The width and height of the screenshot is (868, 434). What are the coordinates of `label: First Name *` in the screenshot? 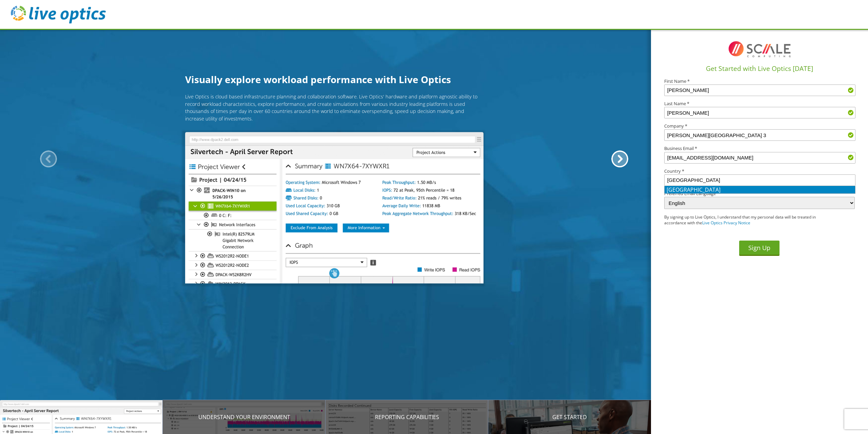 It's located at (759, 81).